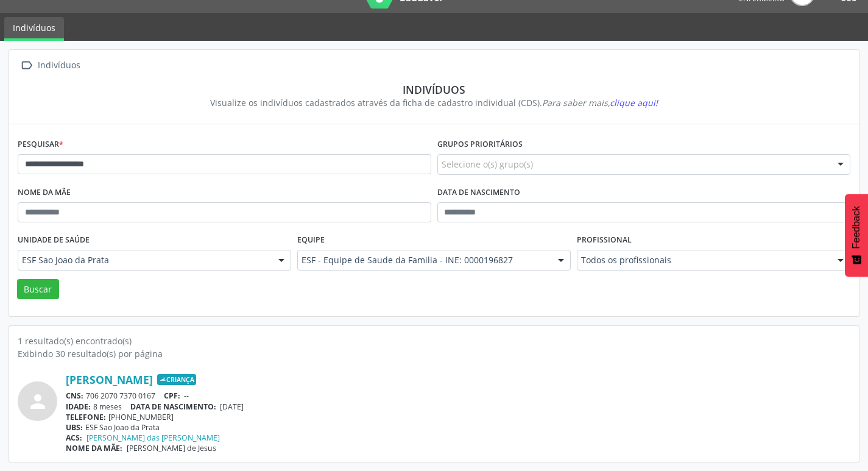 The image size is (868, 471). What do you see at coordinates (86, 417) in the screenshot?
I see `span: TELEFONE:` at bounding box center [86, 417].